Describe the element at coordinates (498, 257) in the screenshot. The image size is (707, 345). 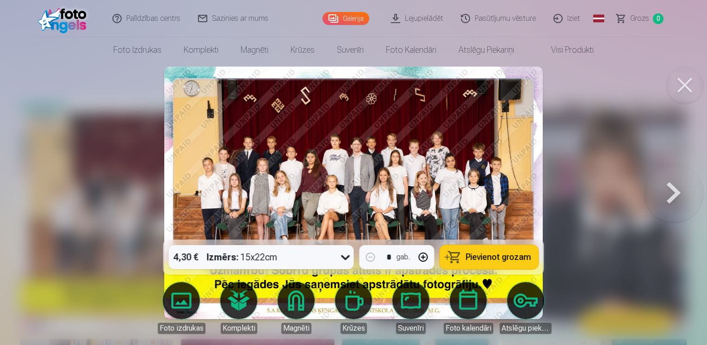
I see `span: Pievienot grozam` at that location.